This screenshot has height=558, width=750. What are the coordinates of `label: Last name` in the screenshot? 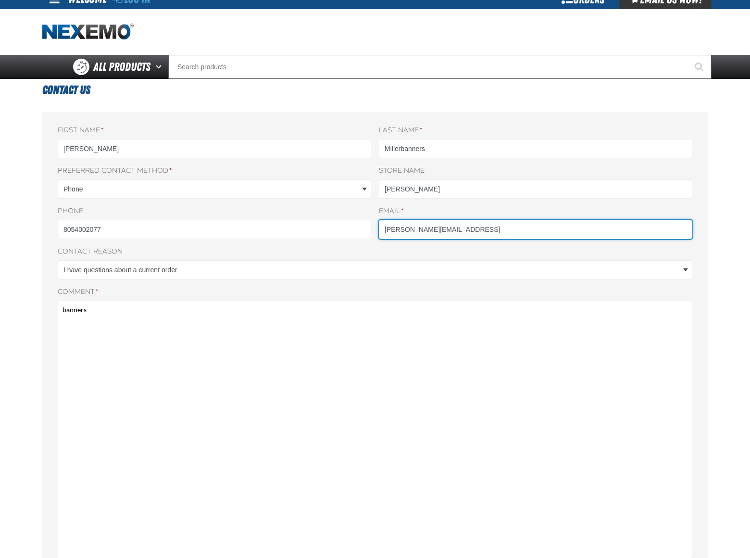 It's located at (536, 130).